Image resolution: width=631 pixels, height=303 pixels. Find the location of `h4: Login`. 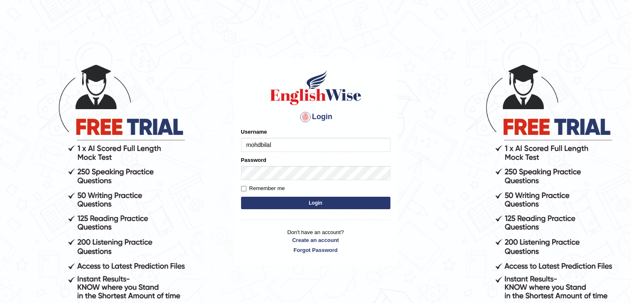

h4: Login is located at coordinates (316, 117).